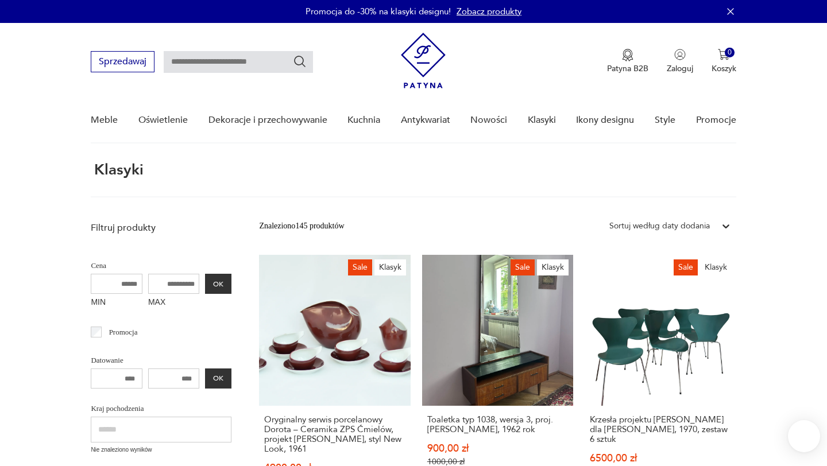  I want to click on p: Kraj pochodzenia, so click(161, 409).